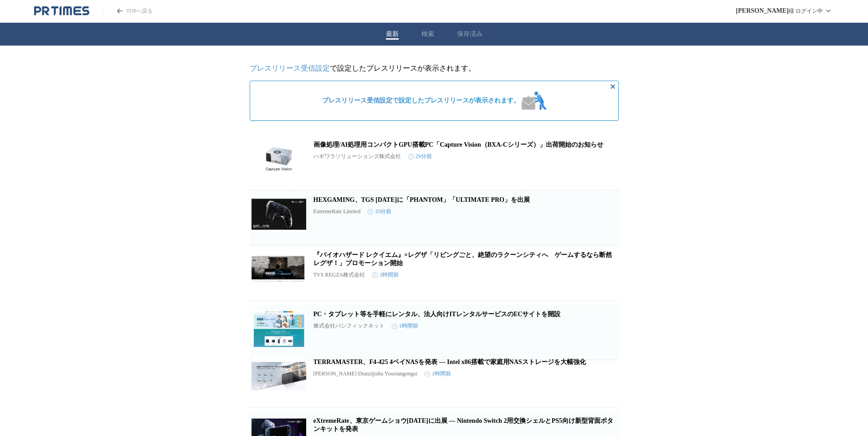  Describe the element at coordinates (470, 34) in the screenshot. I see `button: 保存済み` at that location.